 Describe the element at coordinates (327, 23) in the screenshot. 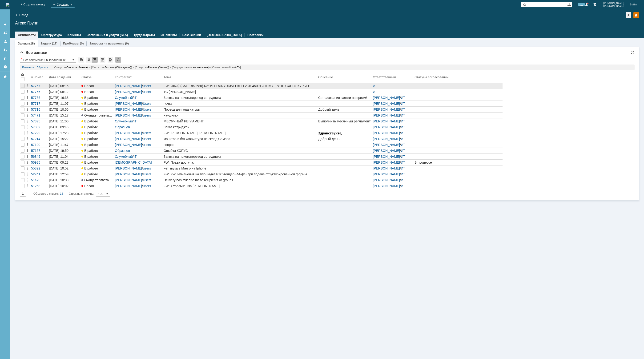

I see `div: Атекс Групп` at that location.